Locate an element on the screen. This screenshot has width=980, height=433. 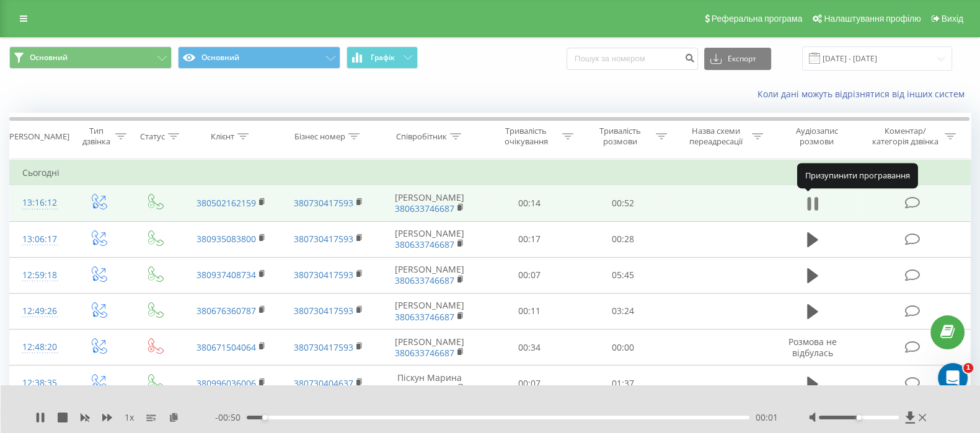
div: Тип дзвінка is located at coordinates (96, 136).